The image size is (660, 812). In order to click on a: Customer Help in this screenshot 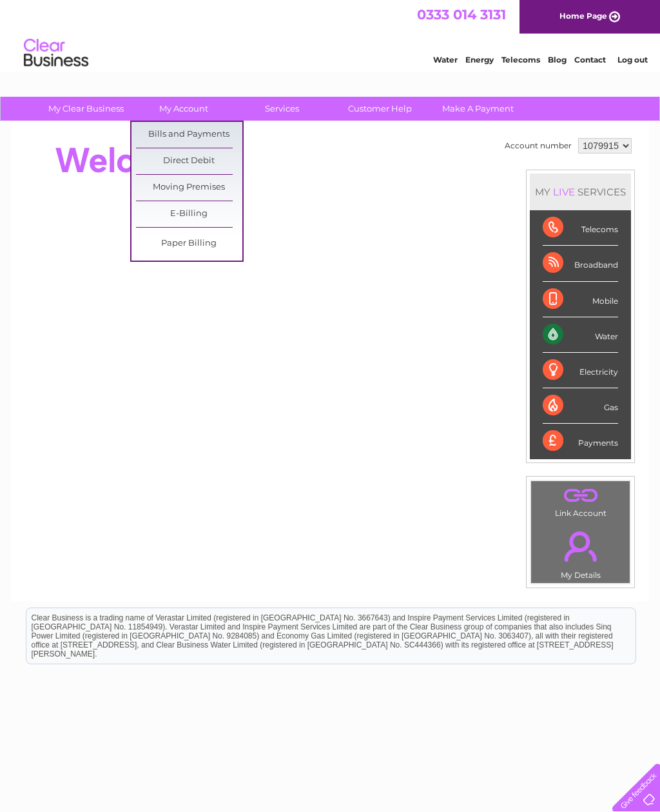, I will do `click(380, 108)`.